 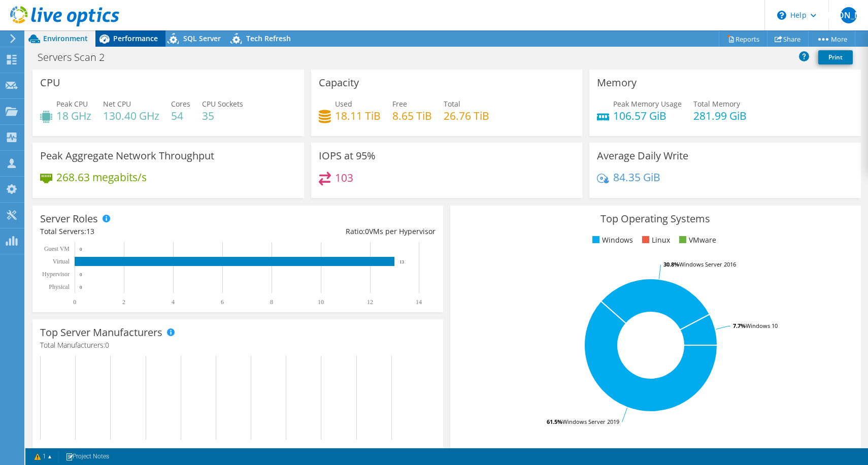 What do you see at coordinates (370, 302) in the screenshot?
I see `text: 12` at bounding box center [370, 302].